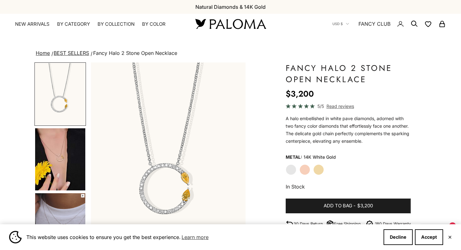 This screenshot has width=461, height=250. I want to click on summary: By Collection, so click(116, 24).